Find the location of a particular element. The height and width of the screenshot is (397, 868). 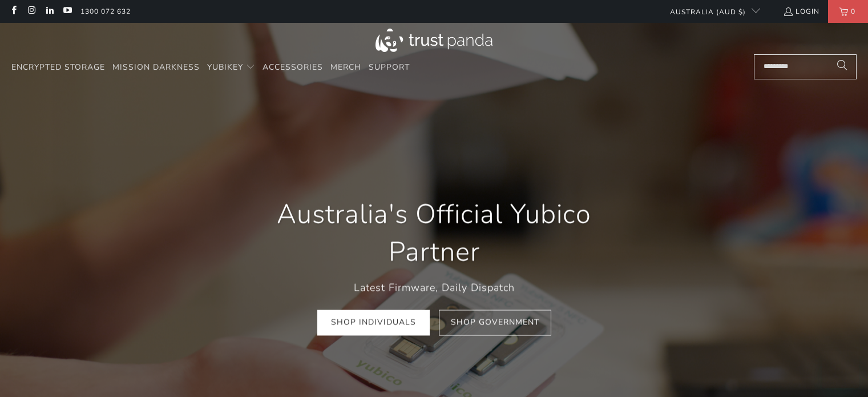

a: Trust Panda Australia on Facebook is located at coordinates (14, 11).